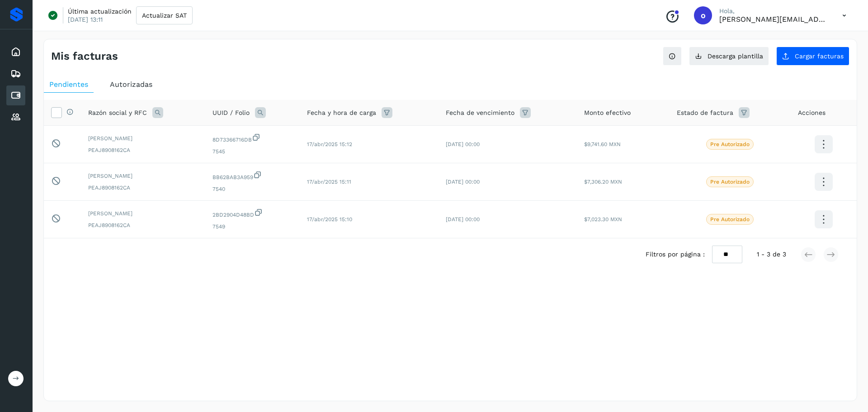  Describe the element at coordinates (820, 56) in the screenshot. I see `span: Cargar facturas` at that location.